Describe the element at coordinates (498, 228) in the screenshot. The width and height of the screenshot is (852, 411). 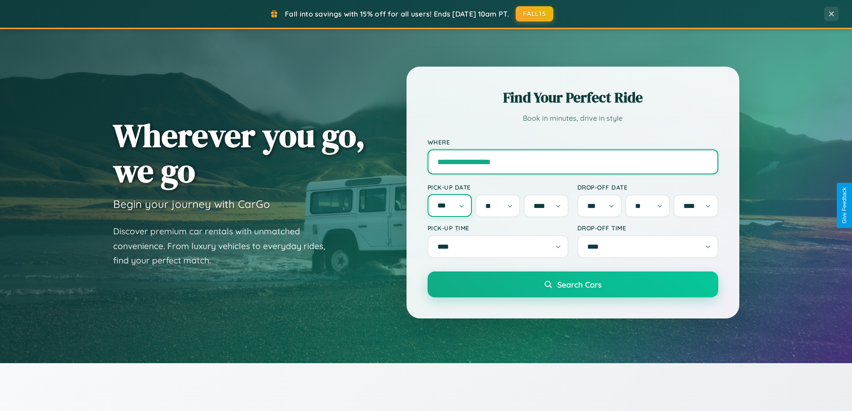
I see `label: Pick-up Time` at that location.